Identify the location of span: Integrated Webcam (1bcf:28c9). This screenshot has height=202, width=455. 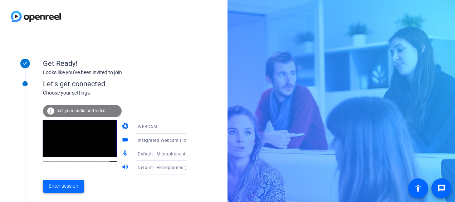
(171, 140).